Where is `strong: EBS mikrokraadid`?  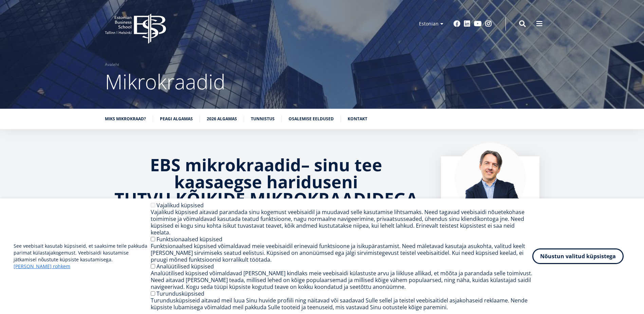 strong: EBS mikrokraadid is located at coordinates (226, 165).